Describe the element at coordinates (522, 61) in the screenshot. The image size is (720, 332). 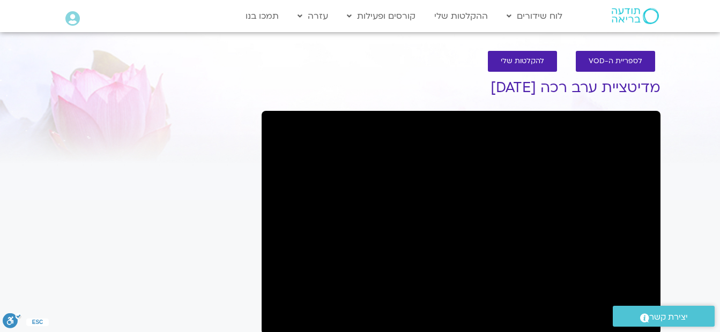
I see `span: להקלטות שלי` at that location.